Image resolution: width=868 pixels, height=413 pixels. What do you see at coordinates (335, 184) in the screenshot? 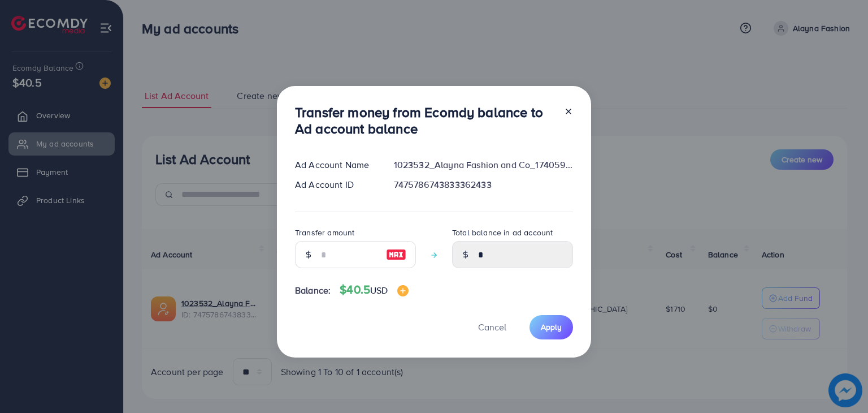
I see `div: Ad Account ID` at bounding box center [335, 184].